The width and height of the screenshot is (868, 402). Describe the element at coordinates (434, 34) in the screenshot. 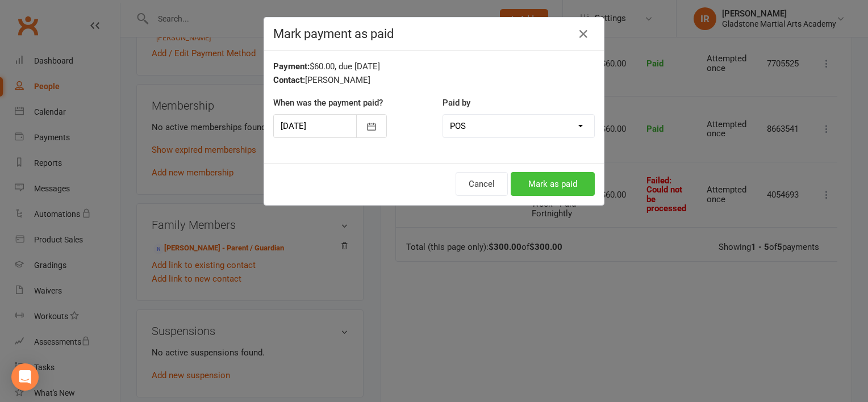

I see `h4: Mark payment as paid` at that location.